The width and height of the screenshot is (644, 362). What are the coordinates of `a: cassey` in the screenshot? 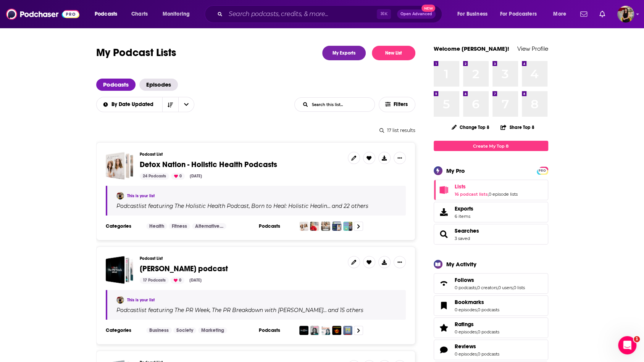 It's located at (120, 196).